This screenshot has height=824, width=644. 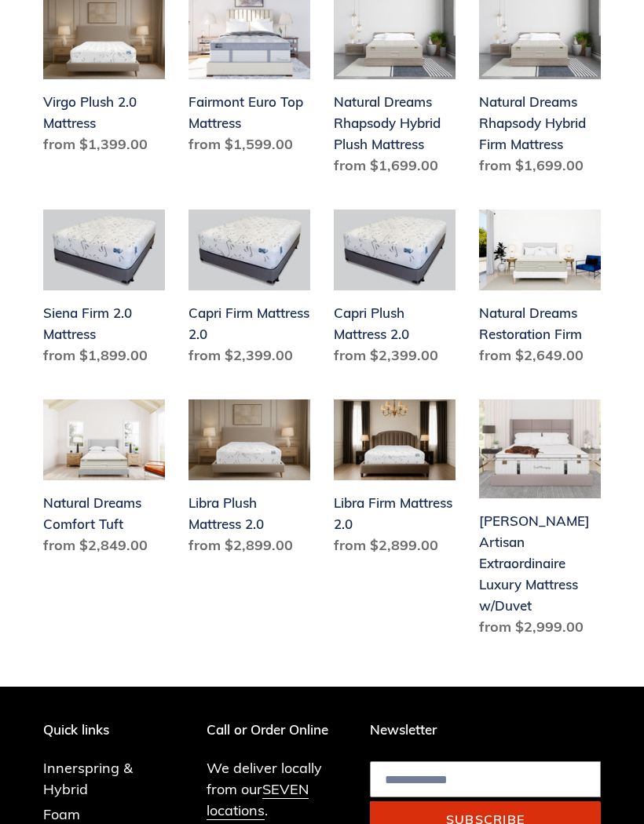 What do you see at coordinates (485, 779) in the screenshot?
I see `input: Email address` at bounding box center [485, 779].